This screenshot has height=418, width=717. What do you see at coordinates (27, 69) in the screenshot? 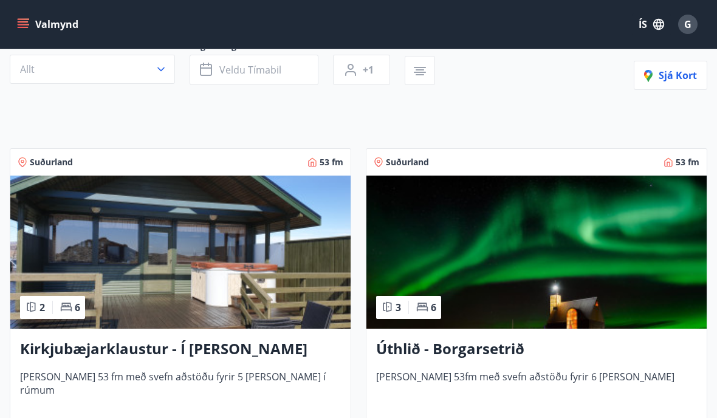
I see `span: Allt` at bounding box center [27, 69].